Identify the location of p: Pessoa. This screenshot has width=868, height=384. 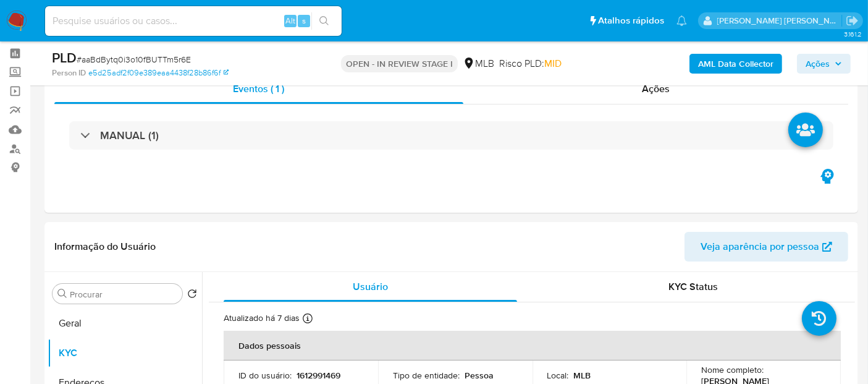
(479, 375).